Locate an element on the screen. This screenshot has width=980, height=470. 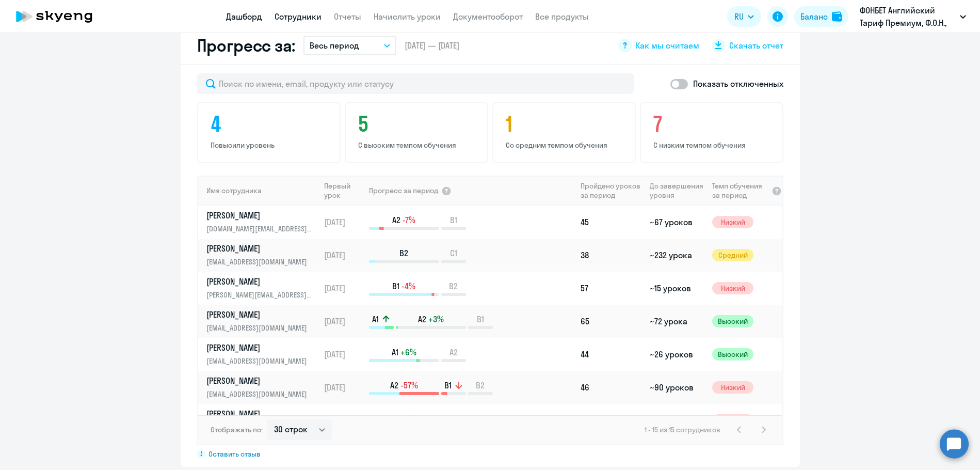
span: +8% is located at coordinates (408, 418).